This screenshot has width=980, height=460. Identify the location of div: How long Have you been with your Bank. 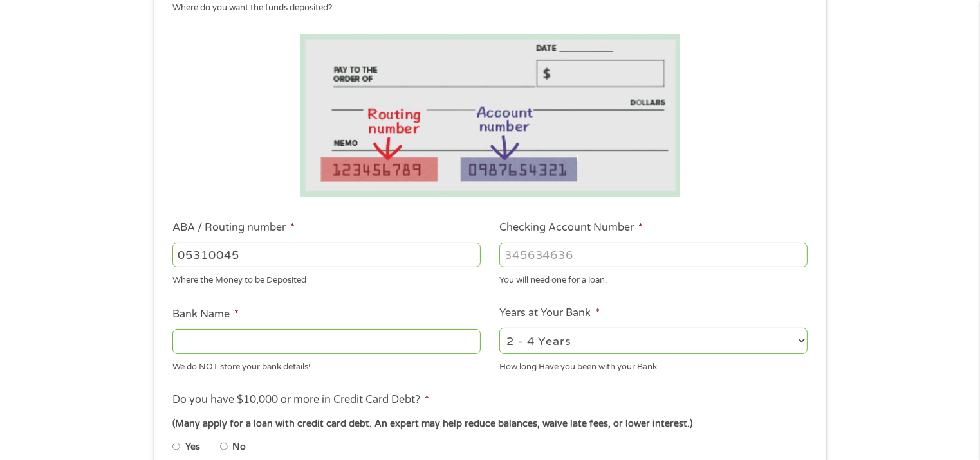
(653, 365).